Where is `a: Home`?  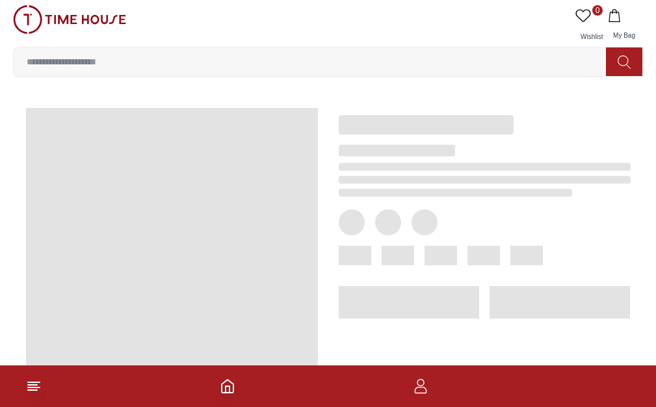 a: Home is located at coordinates (228, 386).